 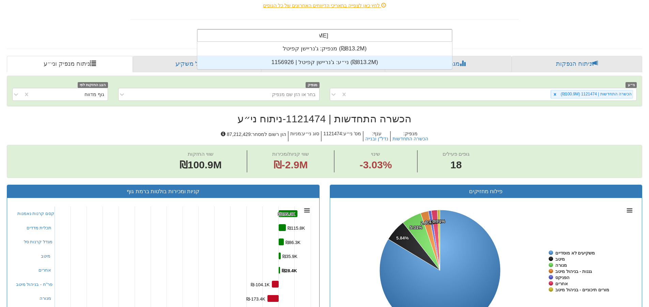 What do you see at coordinates (582, 290) in the screenshot?
I see `tspan: מורים תיכוניים - בניהול מיטב` at bounding box center [582, 290].